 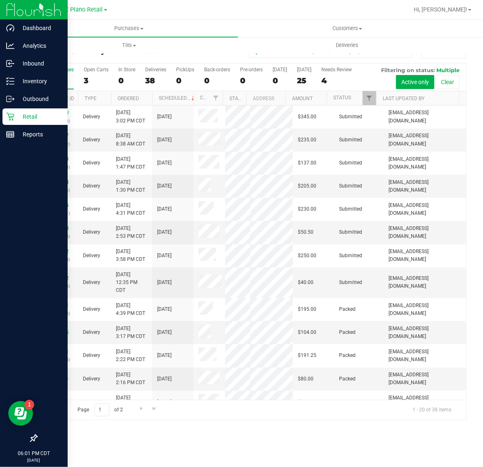 I want to click on span: $345.00, so click(x=307, y=117).